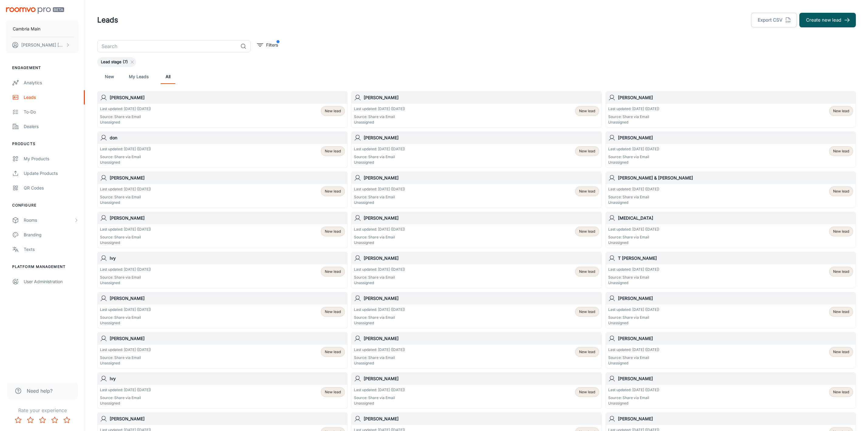 This screenshot has width=868, height=431. I want to click on div: Lead stage (7), so click(117, 62).